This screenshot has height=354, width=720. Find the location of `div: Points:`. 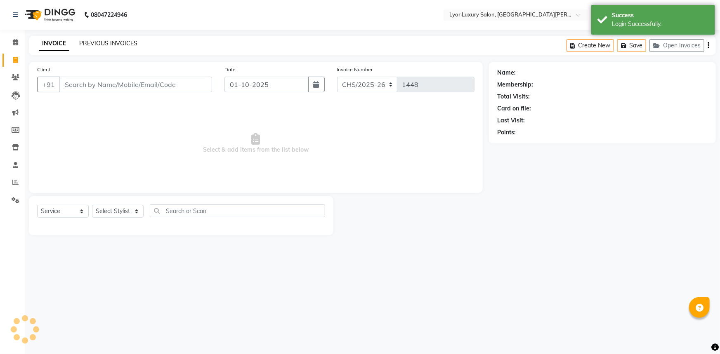

div: Points: is located at coordinates (506, 132).